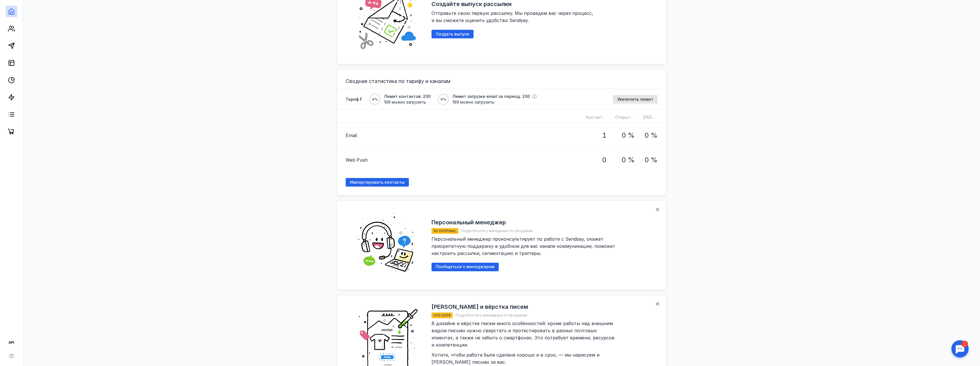 The height and width of the screenshot is (366, 980). I want to click on span: Импортировать контакты, so click(377, 183).